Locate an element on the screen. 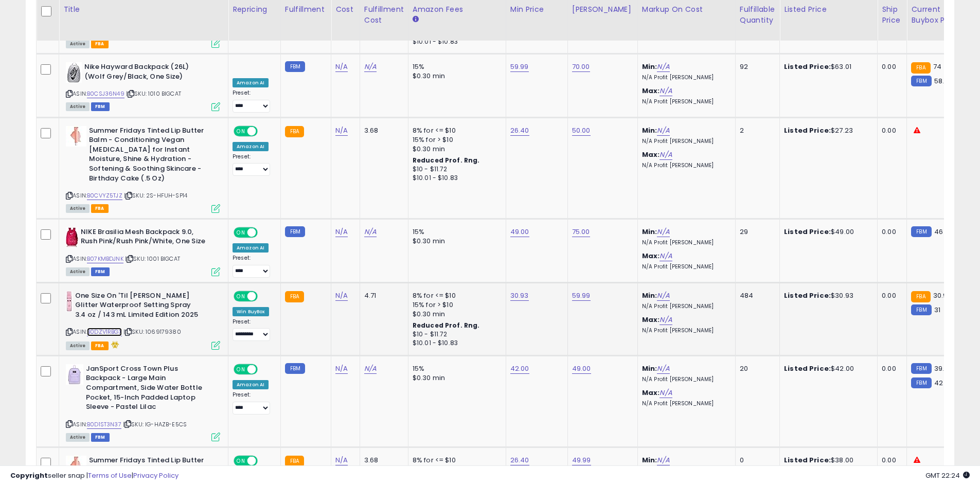 This screenshot has width=980, height=486. div: Fulfillment Cost is located at coordinates (384, 15).